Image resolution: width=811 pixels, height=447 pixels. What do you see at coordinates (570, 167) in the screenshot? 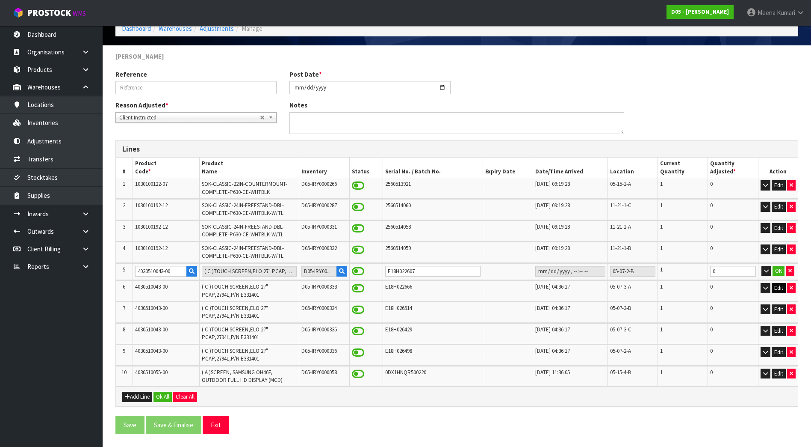
I see `th: Date/Time Arrived` at bounding box center [570, 167].